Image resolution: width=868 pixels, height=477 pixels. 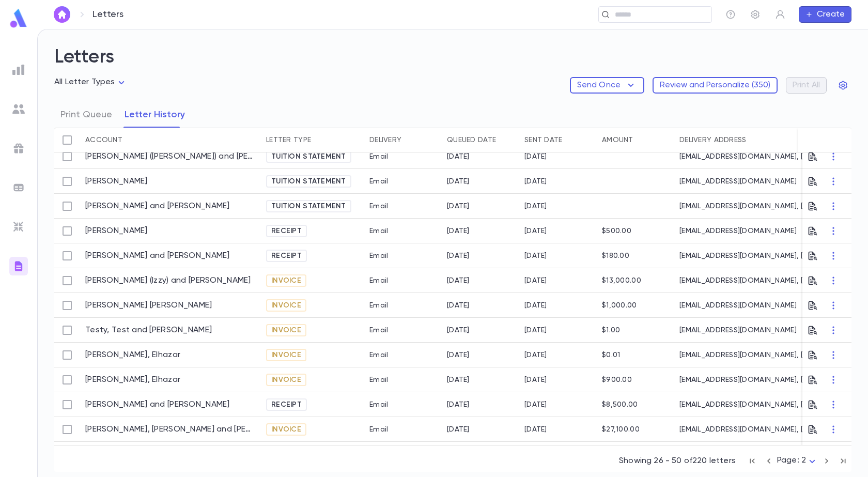 I want to click on button: Review and Personalize (350), so click(x=715, y=85).